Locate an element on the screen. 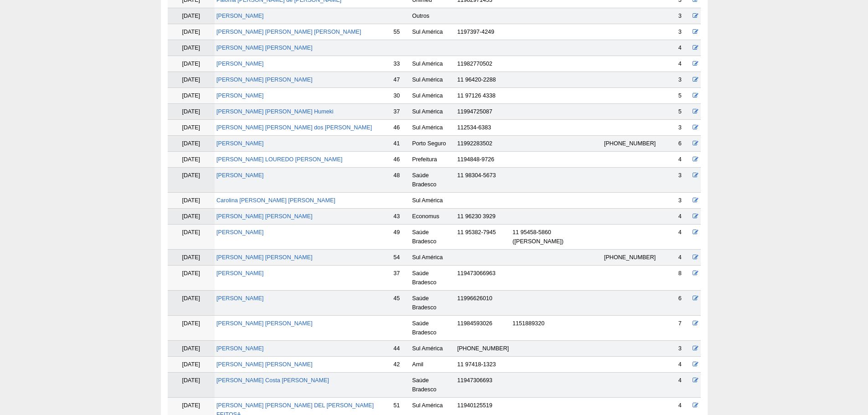 This screenshot has width=868, height=415. td: 8 is located at coordinates (684, 278).